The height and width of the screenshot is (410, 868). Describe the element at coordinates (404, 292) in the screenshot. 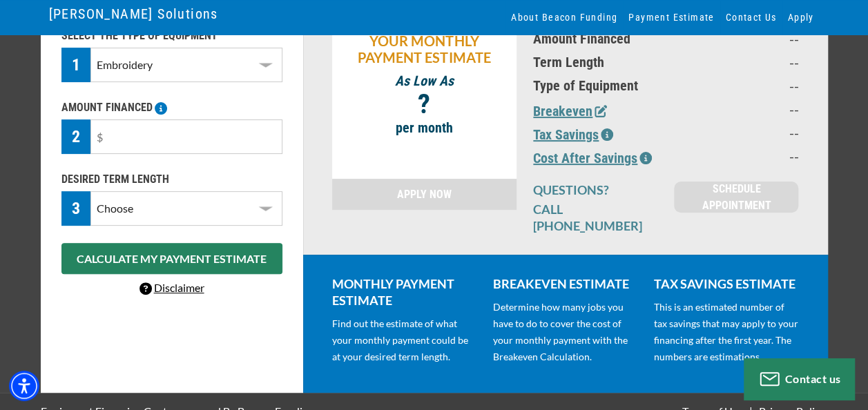

I see `p: MONTHLY PAYMENT ESTIMATE` at that location.